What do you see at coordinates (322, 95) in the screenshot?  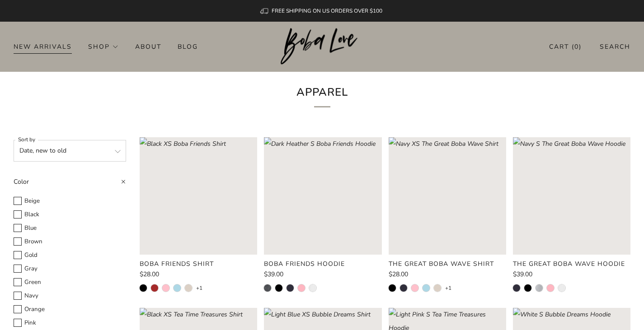 I see `h1: Apparel` at bounding box center [322, 95].